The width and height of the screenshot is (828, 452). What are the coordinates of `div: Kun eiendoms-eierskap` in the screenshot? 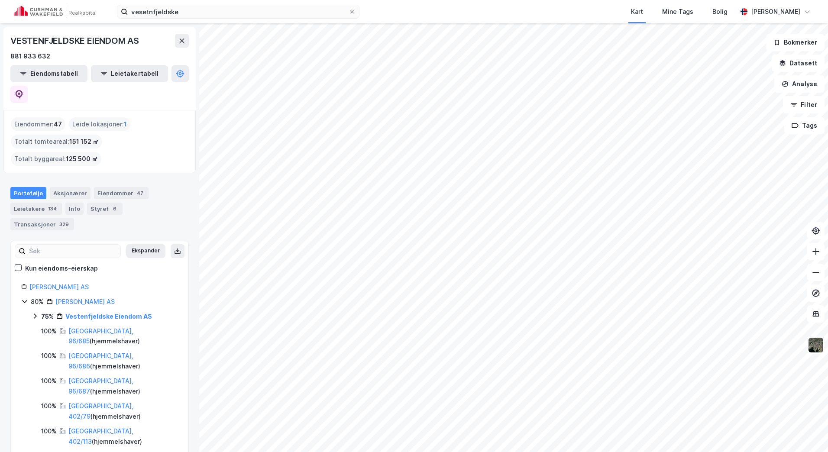 It's located at (61, 268).